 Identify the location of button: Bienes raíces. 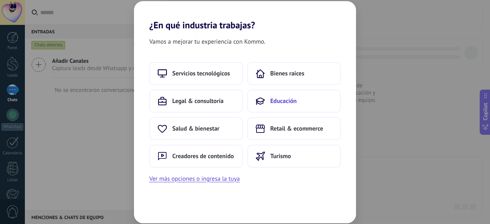
(294, 73).